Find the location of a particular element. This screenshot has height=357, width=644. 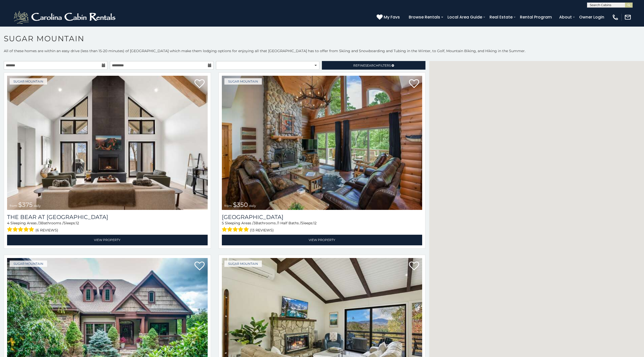

span: My Favs is located at coordinates (392, 17).